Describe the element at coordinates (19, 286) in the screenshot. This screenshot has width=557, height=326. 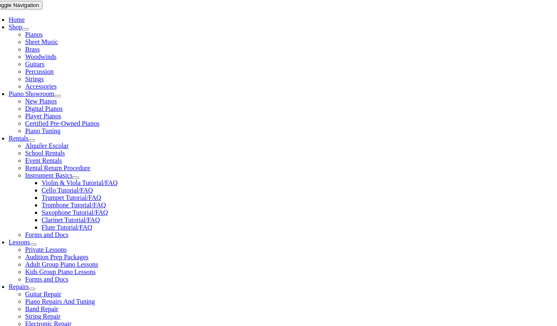
I see `span: Repairs` at that location.